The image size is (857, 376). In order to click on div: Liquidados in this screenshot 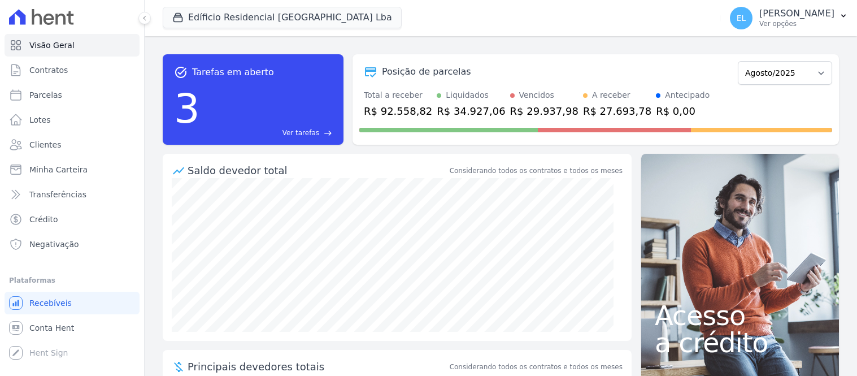, I will do `click(467, 95)`.